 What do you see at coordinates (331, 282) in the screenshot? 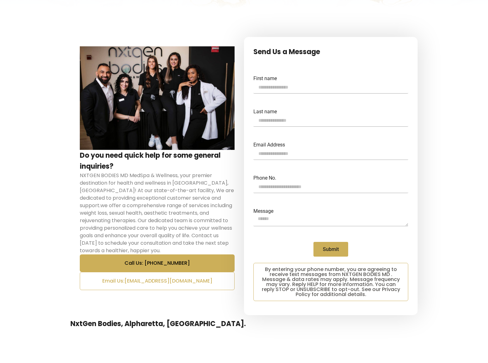
I see `span: By entering your phone number, you are agreeing to receive text messages from NXTGEN BODIES MD . ...` at bounding box center [331, 282].